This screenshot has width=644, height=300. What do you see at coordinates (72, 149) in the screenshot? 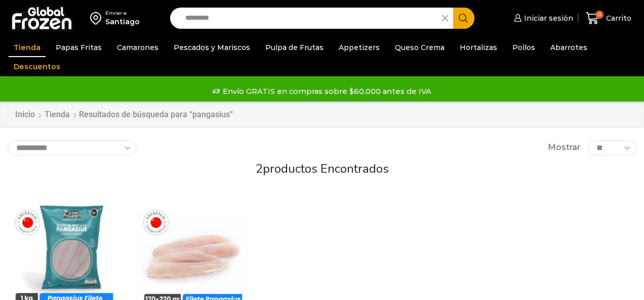
I see `select: Pedido de la tienda` at bounding box center [72, 149].